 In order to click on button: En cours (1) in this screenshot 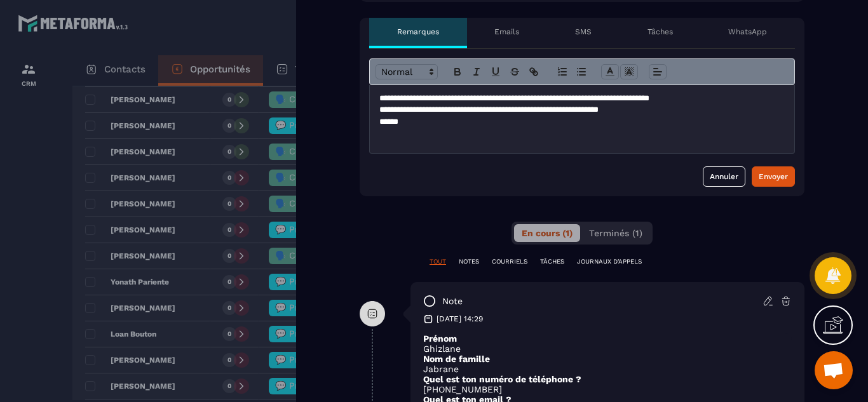, I will do `click(547, 233)`.